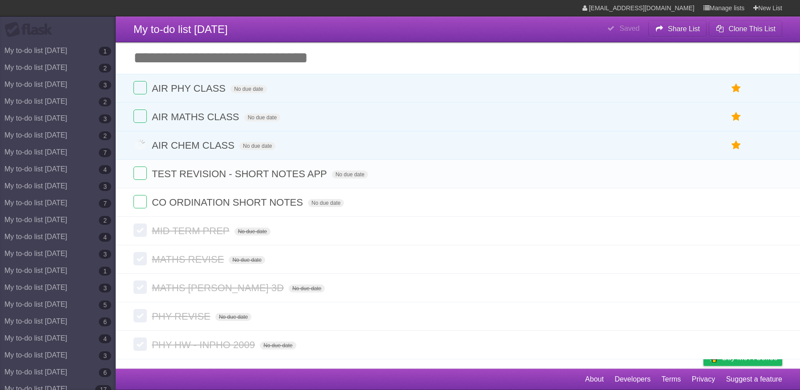  I want to click on a: Suggest a feature, so click(754, 379).